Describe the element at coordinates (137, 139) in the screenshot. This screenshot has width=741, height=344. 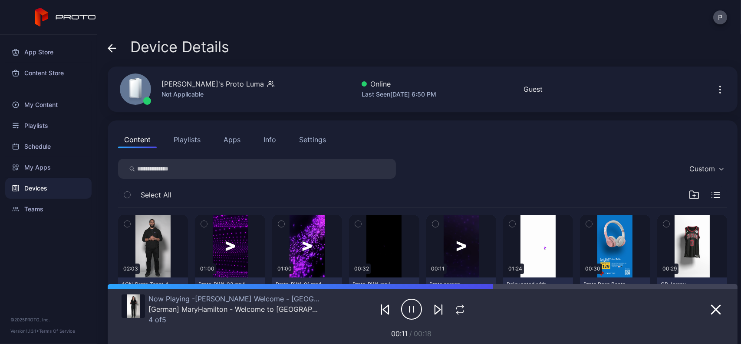
I see `button: Content` at that location.